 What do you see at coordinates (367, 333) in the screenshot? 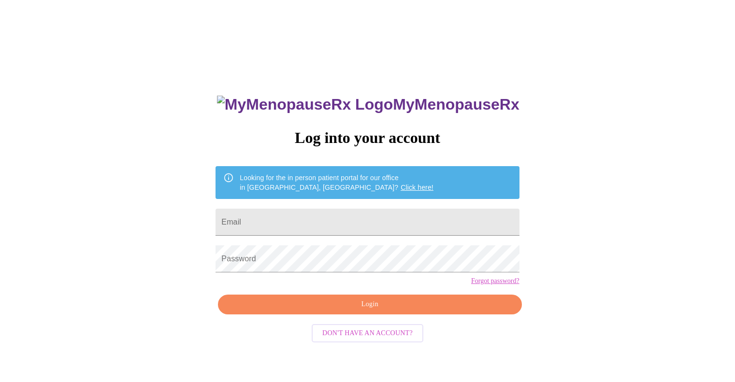
I see `span: Don't have an account?` at bounding box center [367, 333].